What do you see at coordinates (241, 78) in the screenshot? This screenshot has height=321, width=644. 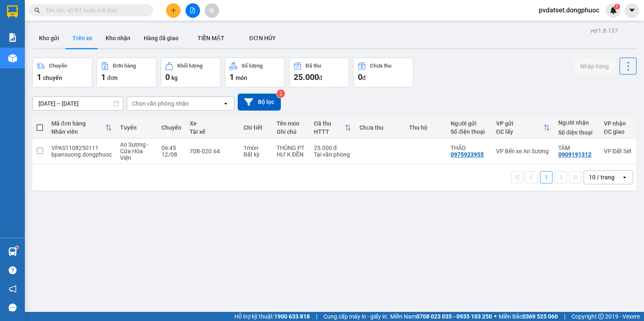 I see `span: món` at bounding box center [241, 78].